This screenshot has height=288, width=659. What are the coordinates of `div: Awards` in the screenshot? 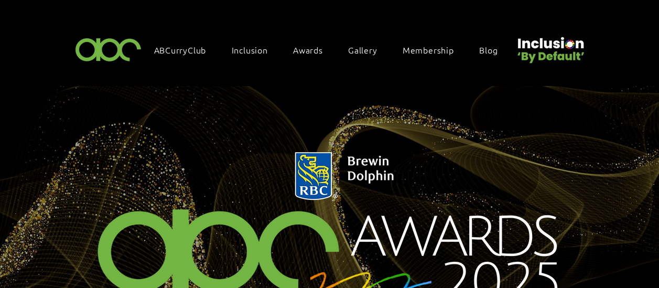 It's located at (313, 50).